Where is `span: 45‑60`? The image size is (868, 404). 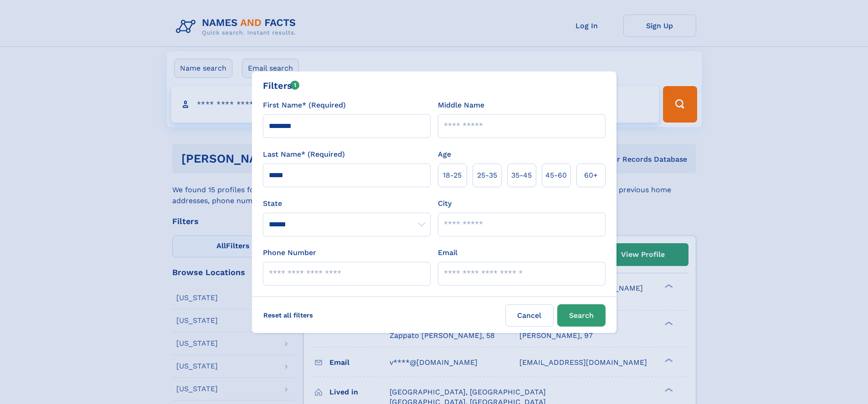
span: 45‑60 is located at coordinates (556, 175).